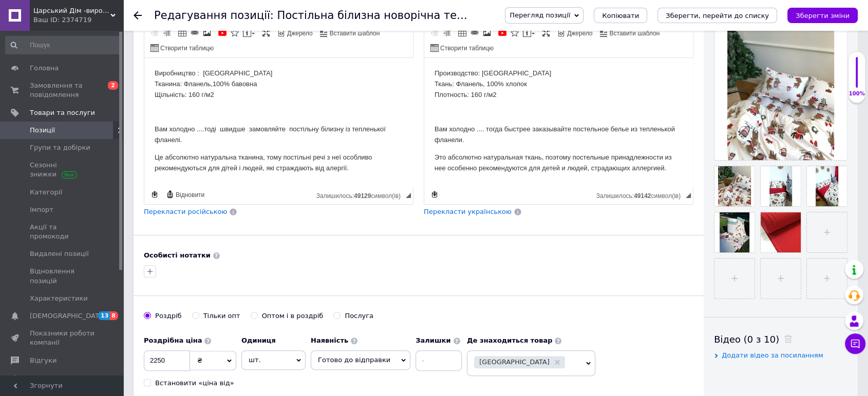 The width and height of the screenshot is (868, 396). I want to click on b: Наявність, so click(329, 341).